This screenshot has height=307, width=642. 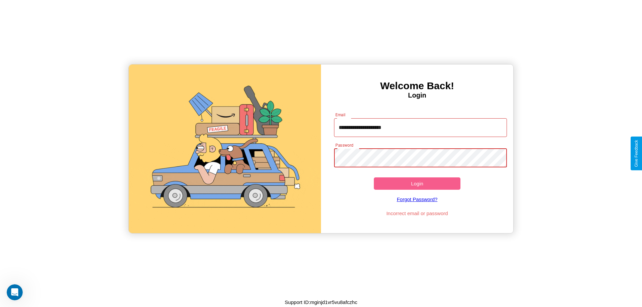 I want to click on a: Forgot Password?, so click(x=417, y=199).